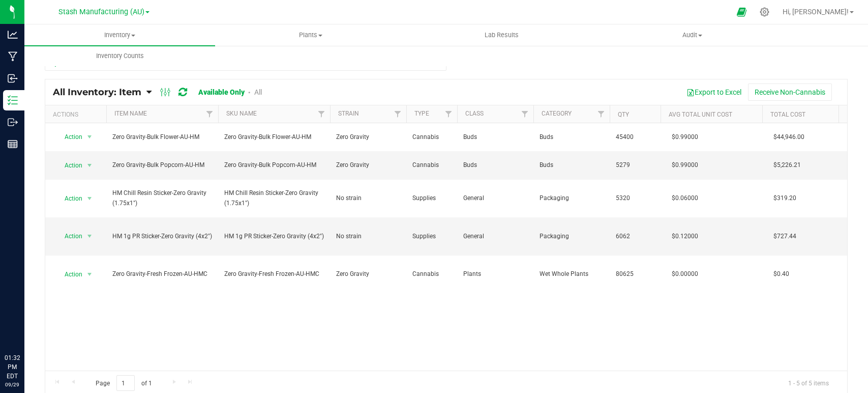 The width and height of the screenshot is (868, 393). Describe the element at coordinates (13, 144) in the screenshot. I see `inline-svg: Reports` at that location.